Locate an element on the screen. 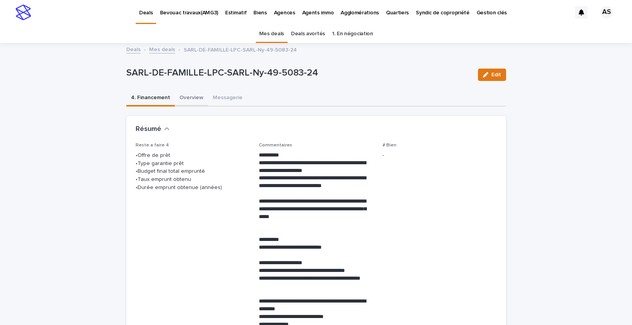 The image size is (632, 325). button: Résumé is located at coordinates (153, 129).